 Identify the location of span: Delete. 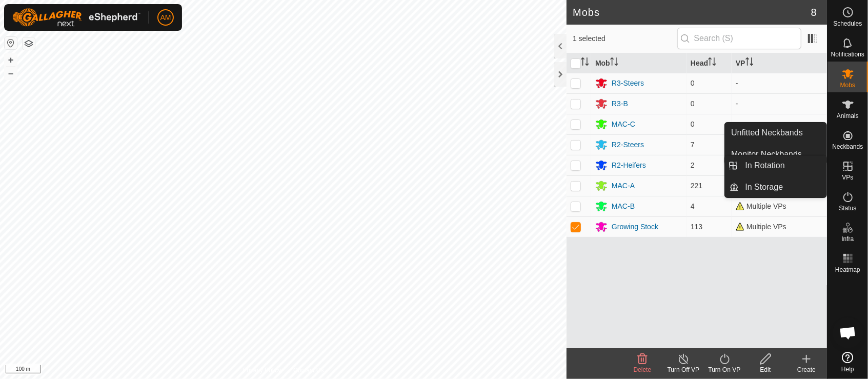
(642, 370).